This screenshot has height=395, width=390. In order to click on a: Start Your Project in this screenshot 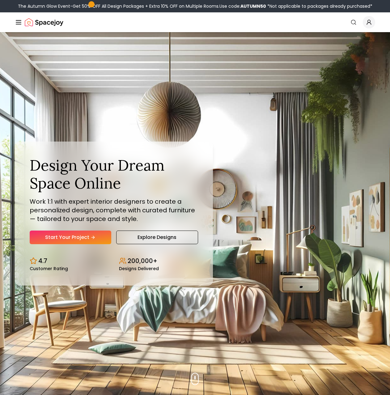, I will do `click(71, 238)`.